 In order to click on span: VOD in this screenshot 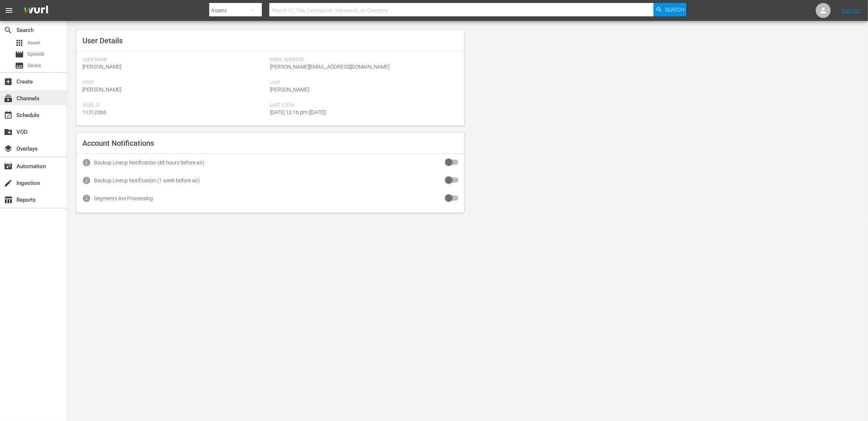, I will do `click(8, 132)`.